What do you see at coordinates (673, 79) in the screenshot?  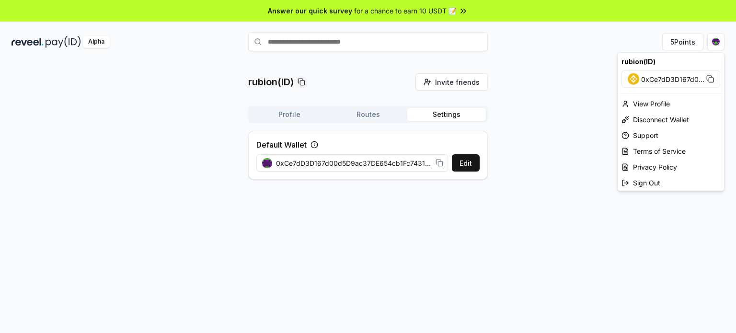 I see `span: 0xCe7dD3D167d0 ...` at bounding box center [673, 79].